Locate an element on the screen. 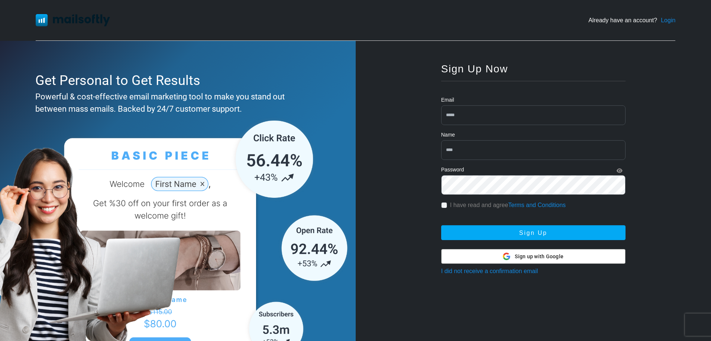  label: I have read and agree is located at coordinates (508, 205).